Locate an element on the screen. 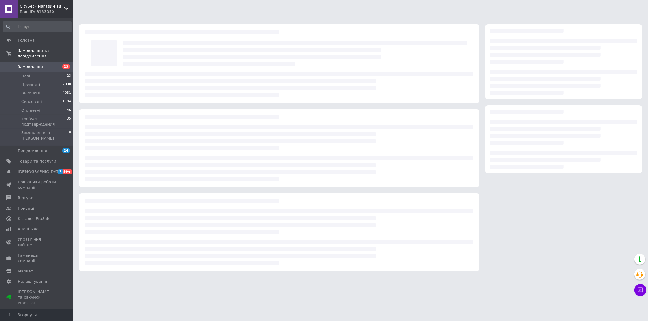  span: 2008 is located at coordinates (67, 85).